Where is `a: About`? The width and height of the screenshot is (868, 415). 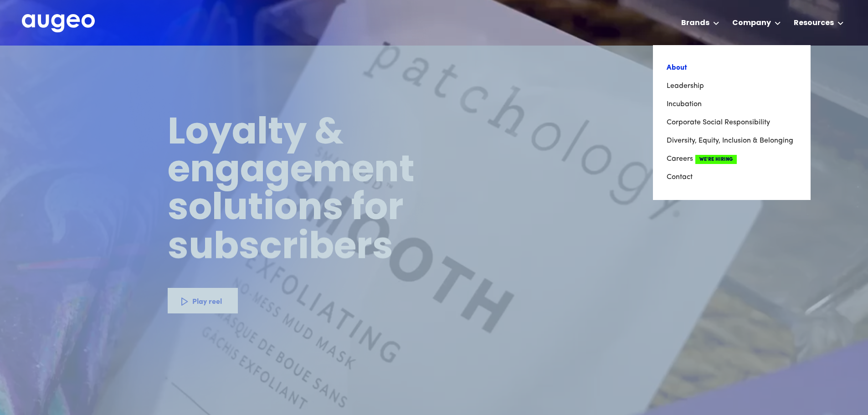
a: About is located at coordinates (732, 68).